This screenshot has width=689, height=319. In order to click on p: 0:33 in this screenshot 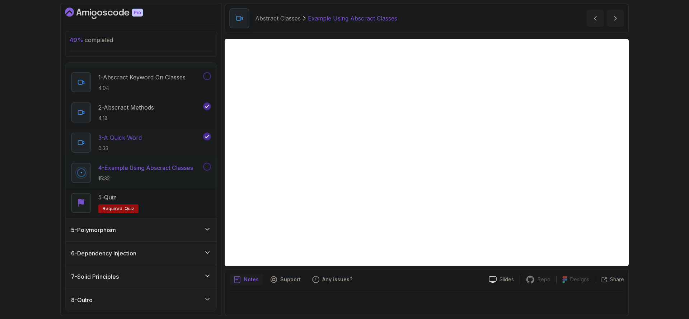, I will do `click(120, 148)`.